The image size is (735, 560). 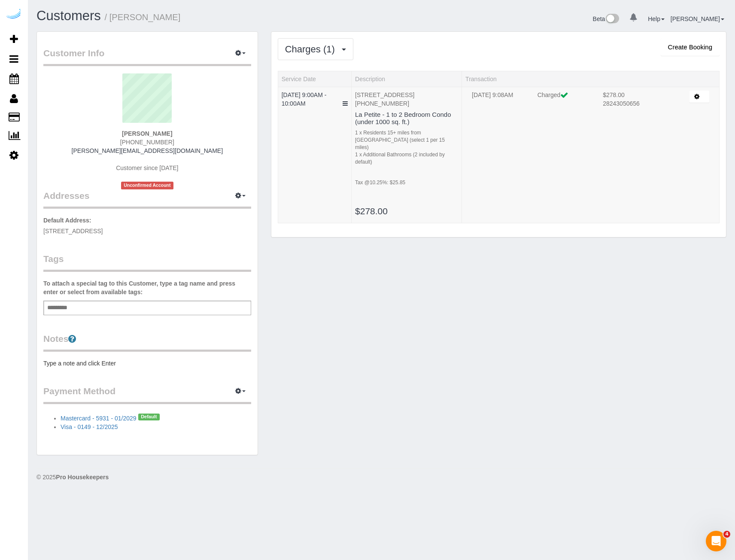 What do you see at coordinates (69, 16) in the screenshot?
I see `a: Customers` at bounding box center [69, 16].